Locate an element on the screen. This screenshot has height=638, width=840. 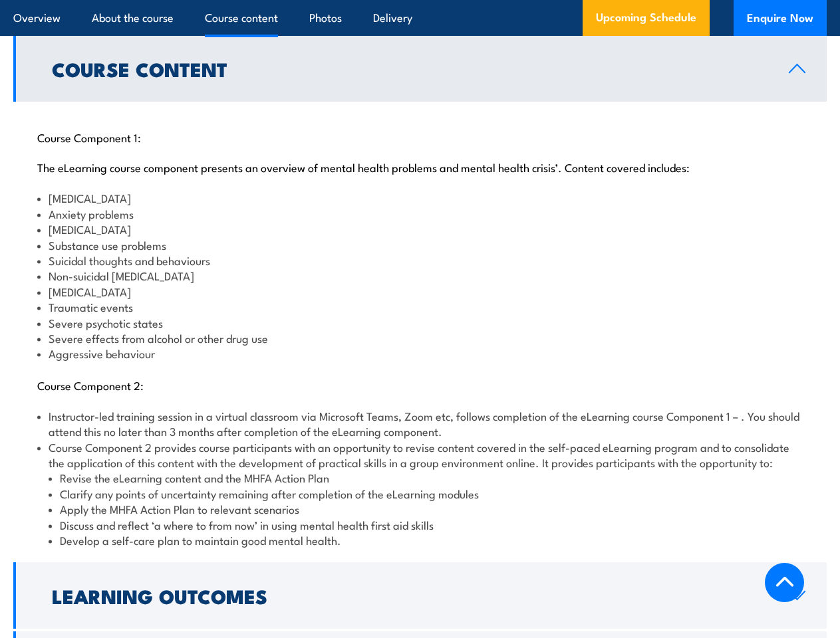
li: Develop a self-care plan to maintain good mental health. is located at coordinates (425, 540).